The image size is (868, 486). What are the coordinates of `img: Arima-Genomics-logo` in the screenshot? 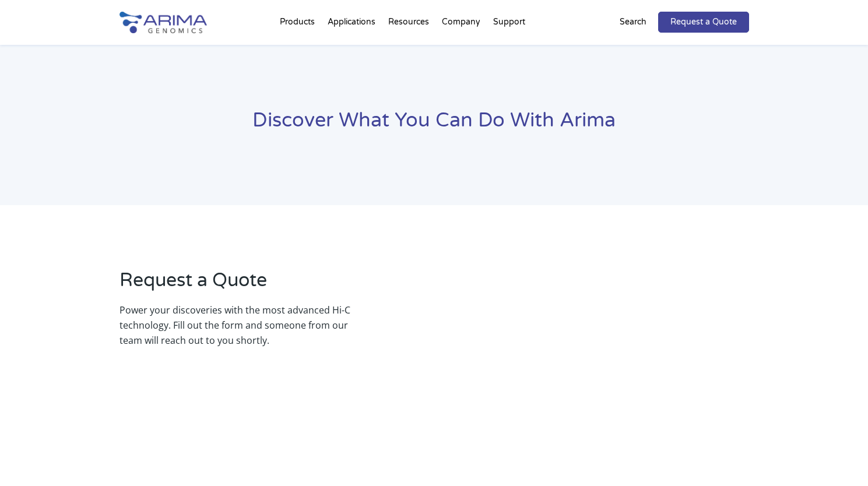 It's located at (163, 22).